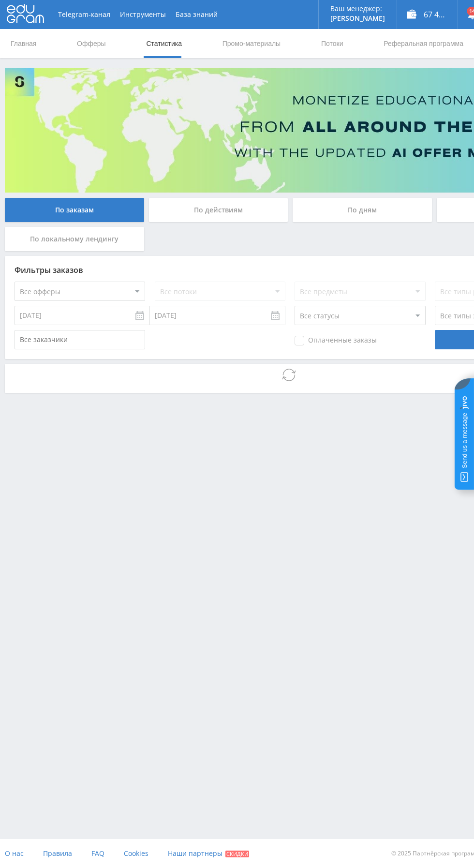 The image size is (474, 868). What do you see at coordinates (219, 210) in the screenshot?
I see `div: По действиям` at bounding box center [219, 210].